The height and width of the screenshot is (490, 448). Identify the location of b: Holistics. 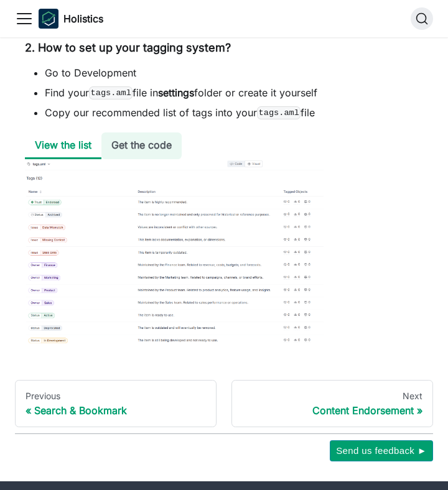
(83, 19).